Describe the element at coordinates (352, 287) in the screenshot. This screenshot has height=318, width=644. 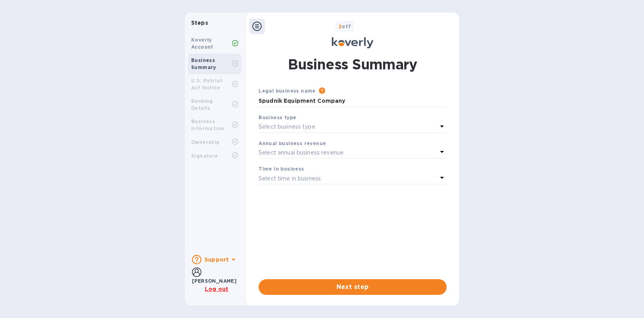
I see `button: Next step` at that location.